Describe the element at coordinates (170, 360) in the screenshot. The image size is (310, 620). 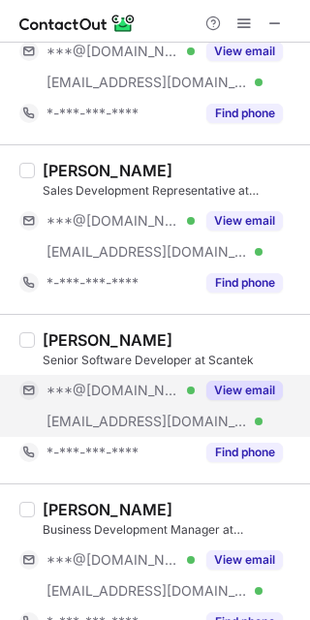
I see `div: Senior Software Developer at Scantek` at that location.